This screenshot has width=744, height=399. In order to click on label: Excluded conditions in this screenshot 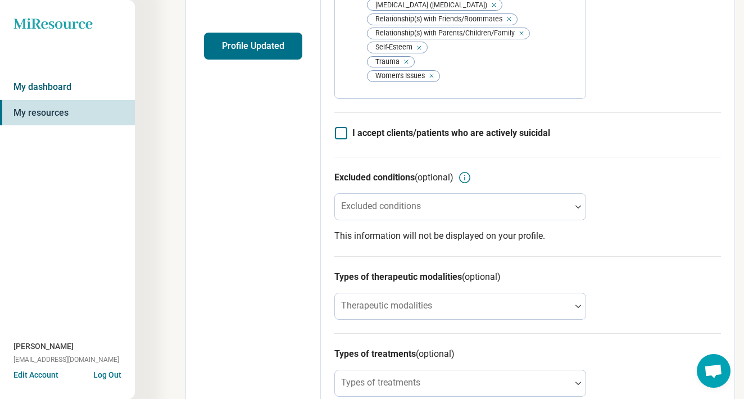, I will do `click(381, 206)`.